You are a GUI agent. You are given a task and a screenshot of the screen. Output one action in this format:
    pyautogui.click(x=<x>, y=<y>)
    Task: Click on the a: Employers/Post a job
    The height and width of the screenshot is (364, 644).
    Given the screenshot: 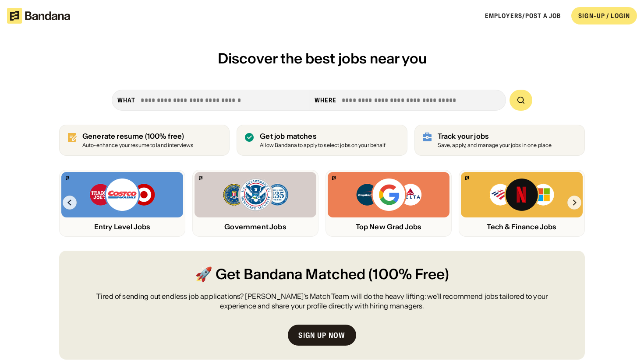 What is the action you would take?
    pyautogui.click(x=523, y=16)
    